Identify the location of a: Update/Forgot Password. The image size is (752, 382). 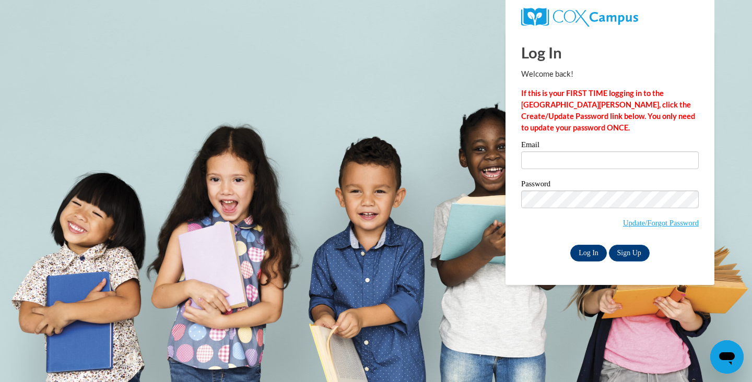
(661, 223).